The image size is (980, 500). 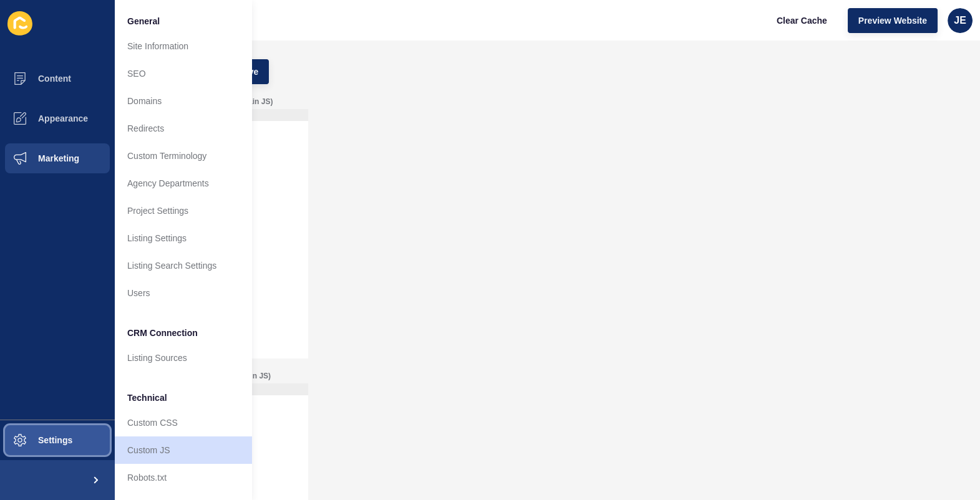 What do you see at coordinates (183, 423) in the screenshot?
I see `a: Custom CSS` at bounding box center [183, 423].